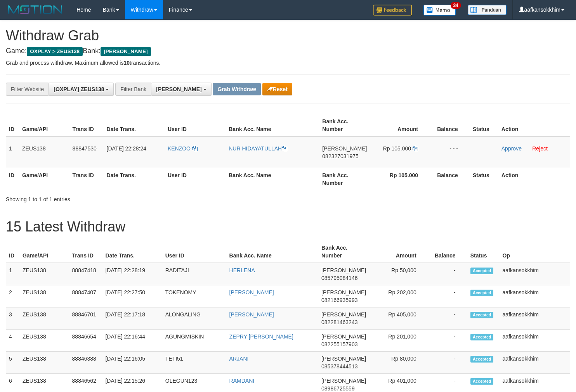  I want to click on th: Rp 105.000, so click(400, 179).